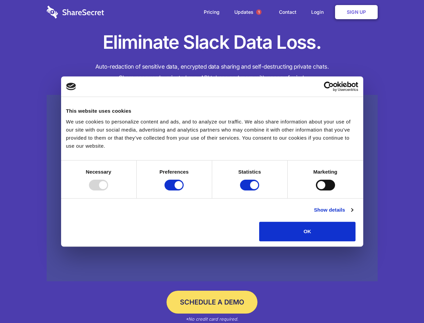 The image size is (424, 323). What do you see at coordinates (334, 210) in the screenshot?
I see `a: Show details` at bounding box center [334, 210].